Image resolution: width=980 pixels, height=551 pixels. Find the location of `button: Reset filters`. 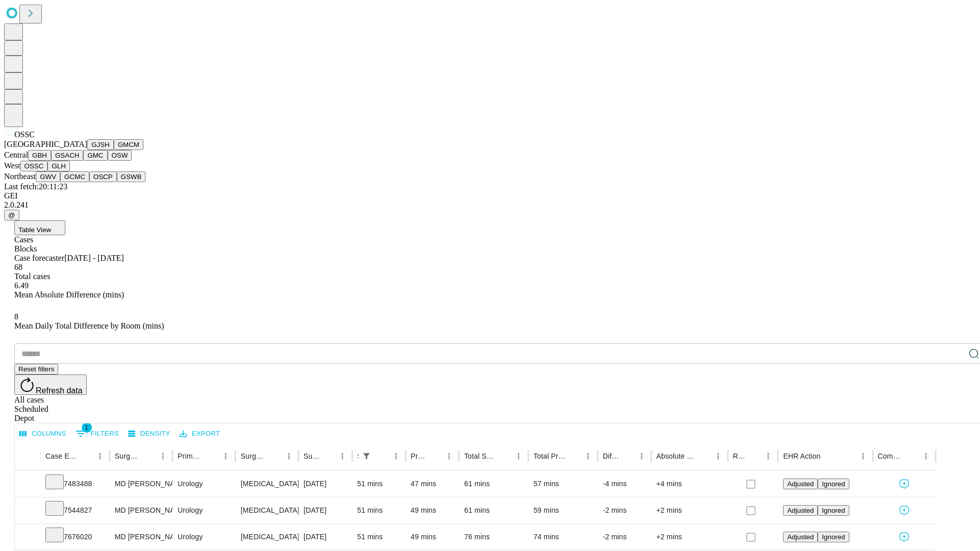

button: Reset filters is located at coordinates (37, 369).